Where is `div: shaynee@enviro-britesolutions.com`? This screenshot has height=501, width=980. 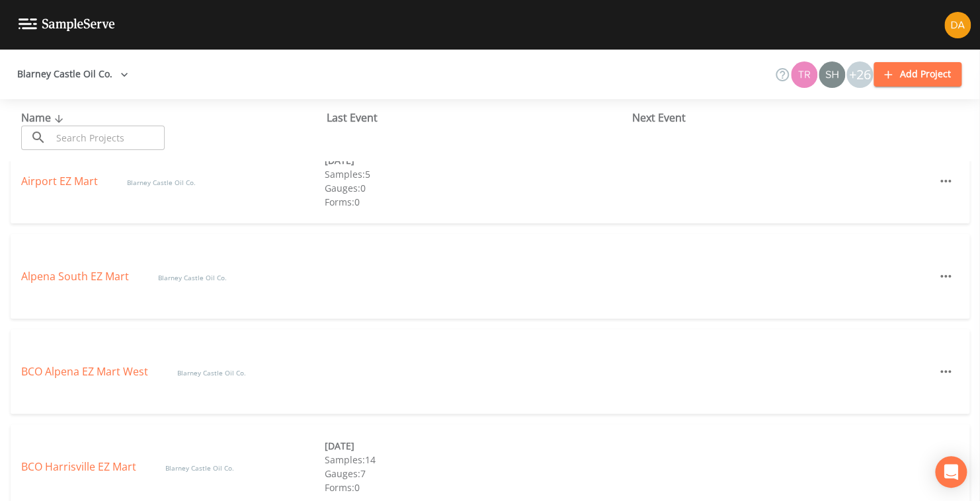
div: shaynee@enviro-britesolutions.com is located at coordinates (832, 75).